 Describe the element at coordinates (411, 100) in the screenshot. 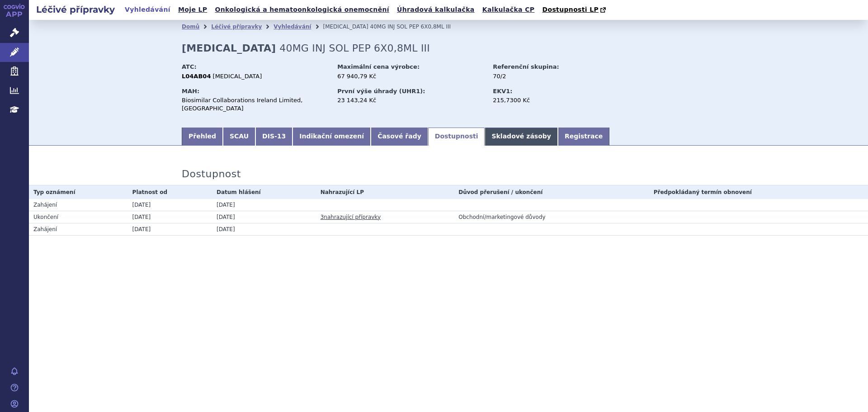

I see `div: 23 143,24 Kč` at that location.